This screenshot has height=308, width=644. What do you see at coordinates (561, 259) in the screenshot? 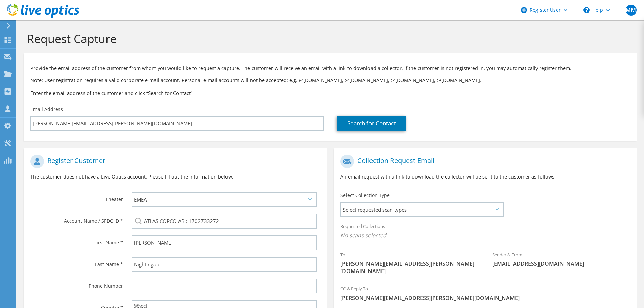
I see `div: Sender & From` at bounding box center [561, 259].